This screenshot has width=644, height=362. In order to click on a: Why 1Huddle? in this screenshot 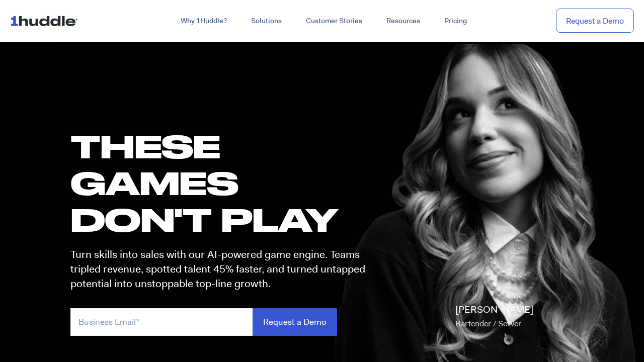, I will do `click(203, 21)`.